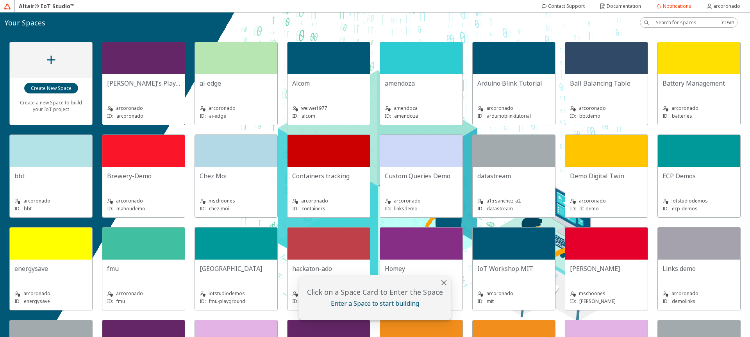  Describe the element at coordinates (589, 116) in the screenshot. I see `p: bbtdemo` at that location.